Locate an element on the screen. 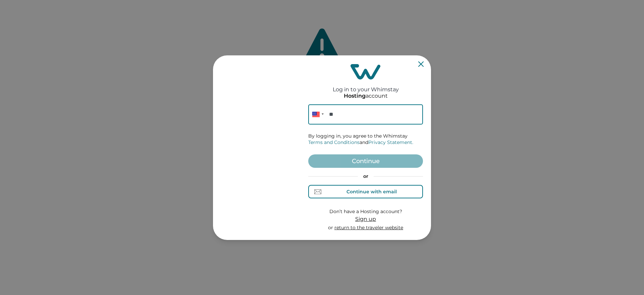  a: Privacy Statement. is located at coordinates (391, 142).